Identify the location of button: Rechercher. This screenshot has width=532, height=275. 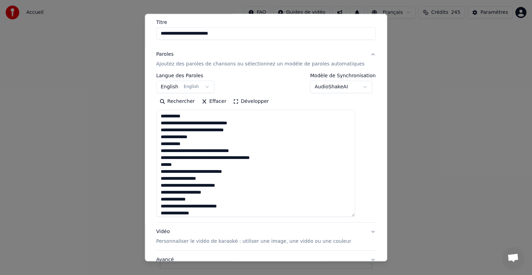
(177, 101).